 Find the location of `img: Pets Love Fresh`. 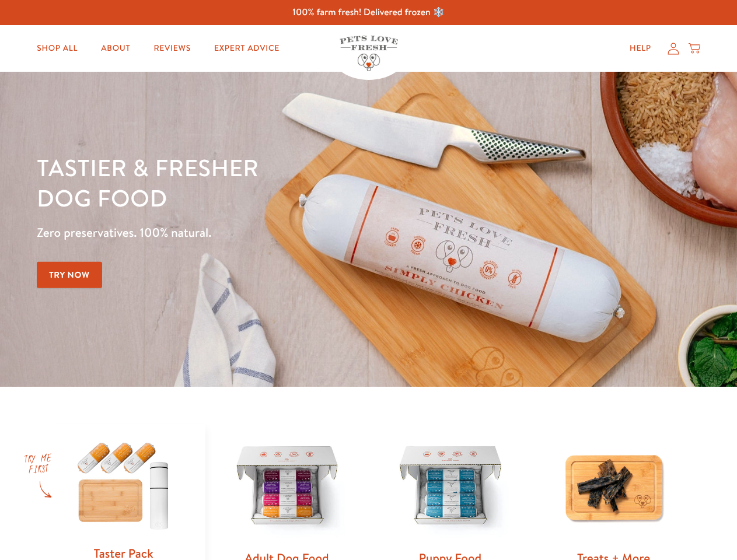

img: Pets Love Fresh is located at coordinates (369, 53).